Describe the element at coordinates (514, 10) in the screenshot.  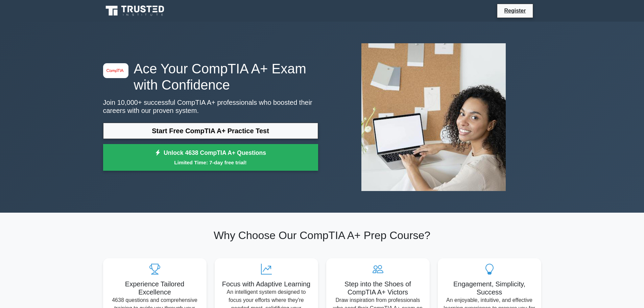
I see `a: Register` at that location.